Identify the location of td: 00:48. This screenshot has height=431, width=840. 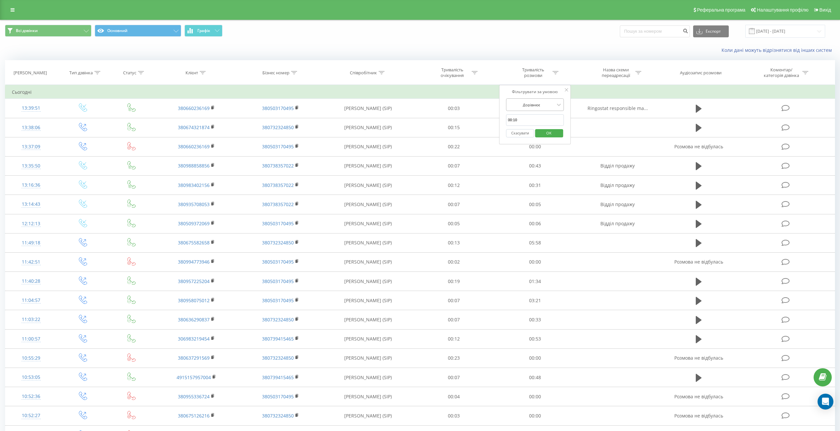
(535, 377).